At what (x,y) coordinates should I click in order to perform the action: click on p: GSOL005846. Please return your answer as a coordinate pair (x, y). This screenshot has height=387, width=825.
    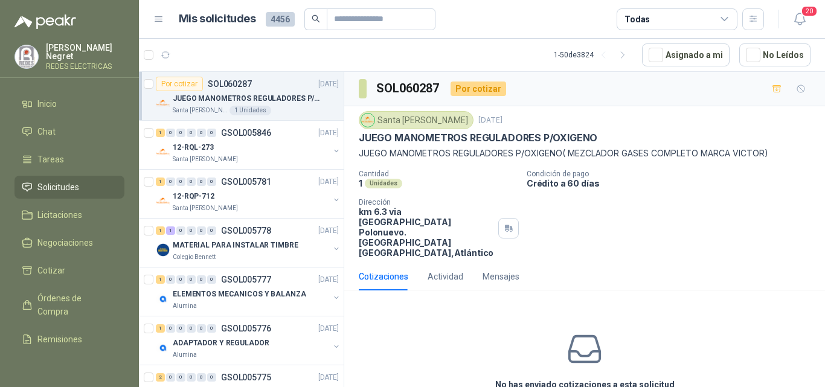
    Looking at the image, I should click on (246, 133).